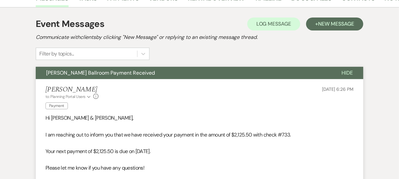 Image resolution: width=399 pixels, height=179 pixels. What do you see at coordinates (199, 168) in the screenshot?
I see `p: Please let me know if you have any questions!` at bounding box center [199, 168].